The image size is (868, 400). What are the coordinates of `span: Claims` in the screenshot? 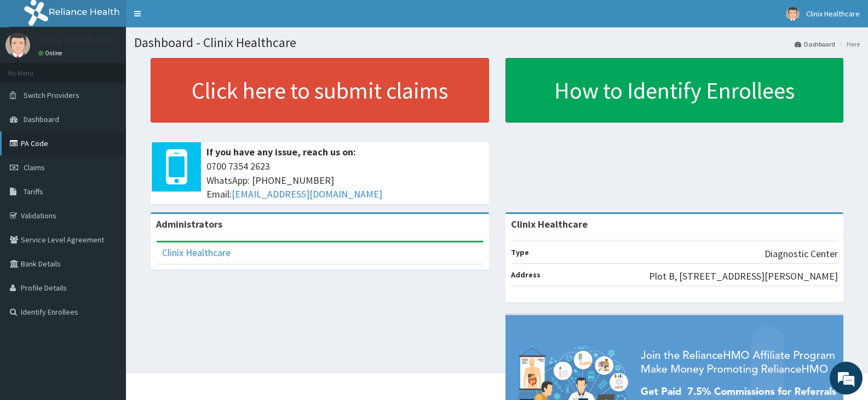 It's located at (34, 167).